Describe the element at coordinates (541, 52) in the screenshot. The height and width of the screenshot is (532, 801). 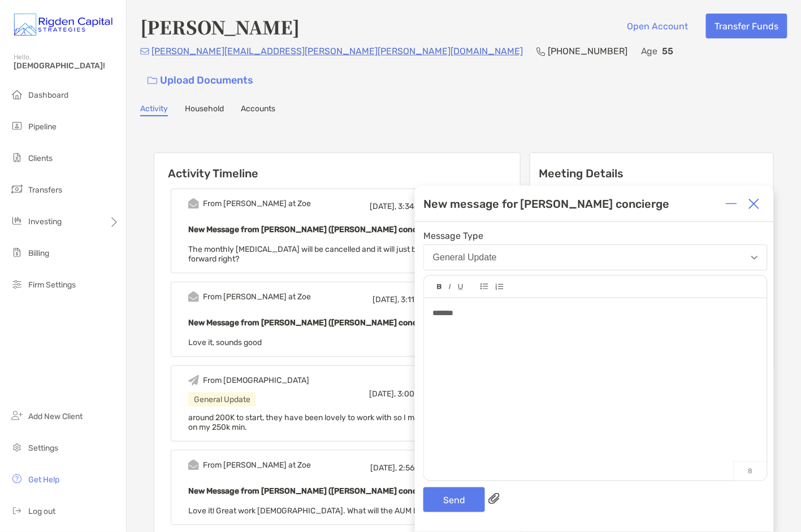
I see `img: Phone Icon` at that location.